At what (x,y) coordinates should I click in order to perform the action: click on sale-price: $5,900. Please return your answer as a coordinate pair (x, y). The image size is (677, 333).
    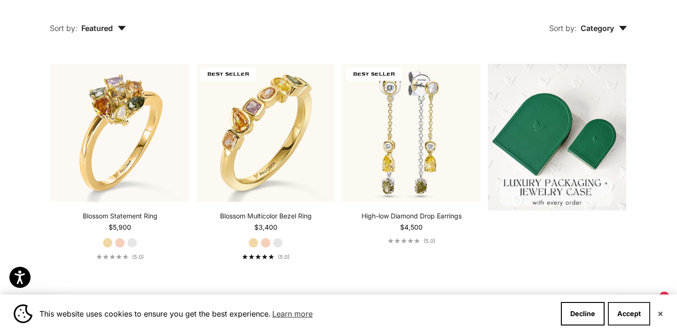
    Looking at the image, I should click on (120, 227).